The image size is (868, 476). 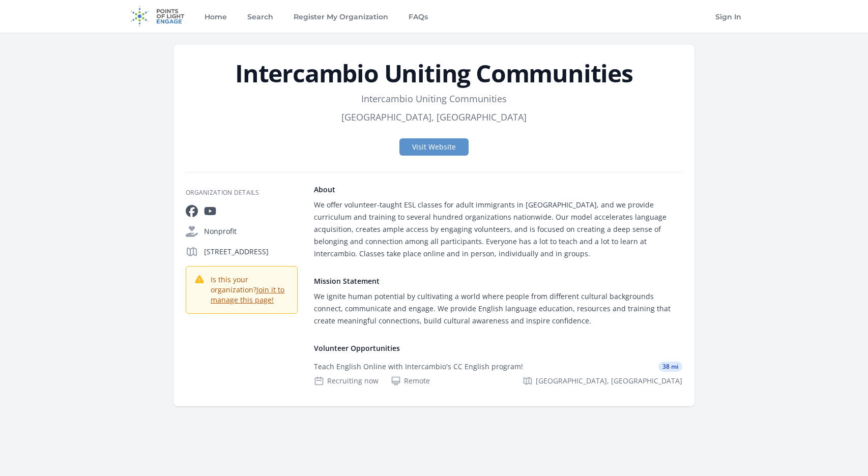 I want to click on h3: Organization Details, so click(x=242, y=193).